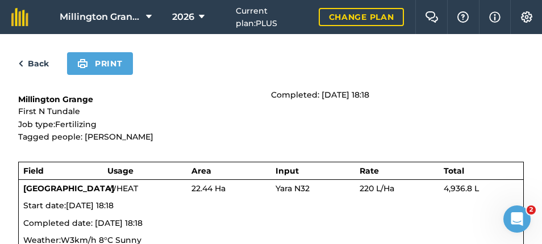 The image size is (542, 244). Describe the element at coordinates (144, 111) in the screenshot. I see `p: First N Tundale` at that location.